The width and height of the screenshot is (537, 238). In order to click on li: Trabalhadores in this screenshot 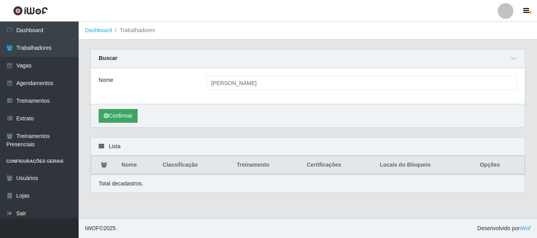, I will do `click(134, 30)`.